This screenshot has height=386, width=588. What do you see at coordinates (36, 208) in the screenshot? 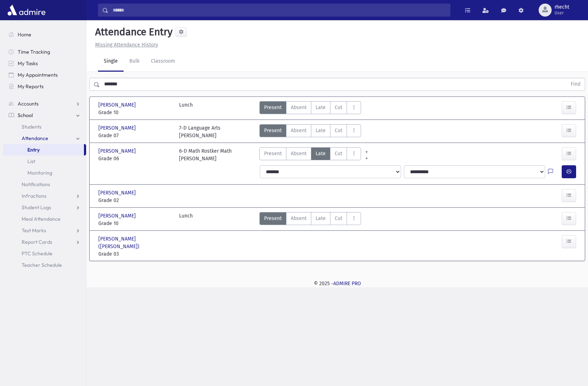
I see `span: Student Logs` at bounding box center [36, 208].